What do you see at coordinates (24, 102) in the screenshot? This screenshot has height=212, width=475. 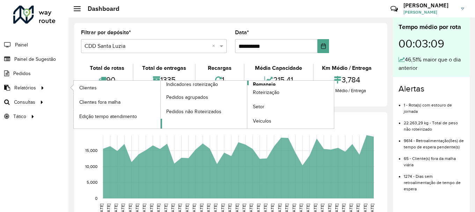 I see `span: Consultas` at bounding box center [24, 102].